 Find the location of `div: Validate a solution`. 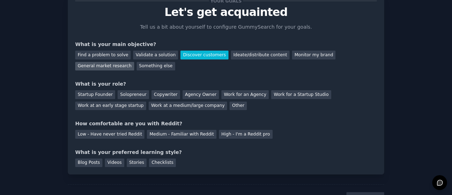

div: Validate a solution is located at coordinates (156, 55).